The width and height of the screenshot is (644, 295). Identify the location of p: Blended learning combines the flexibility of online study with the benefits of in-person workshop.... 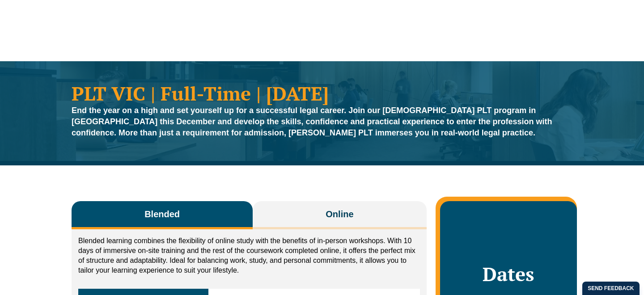
(249, 256).